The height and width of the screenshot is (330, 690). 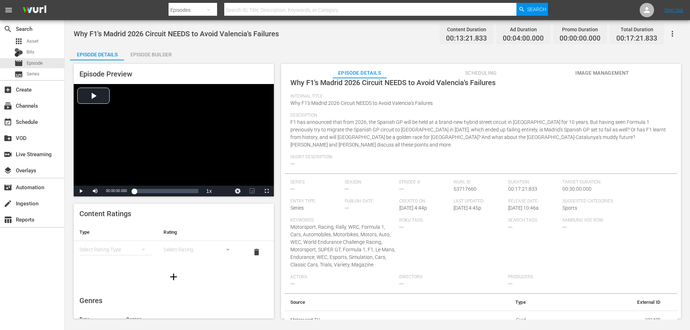 I want to click on span: Genres, so click(x=91, y=301).